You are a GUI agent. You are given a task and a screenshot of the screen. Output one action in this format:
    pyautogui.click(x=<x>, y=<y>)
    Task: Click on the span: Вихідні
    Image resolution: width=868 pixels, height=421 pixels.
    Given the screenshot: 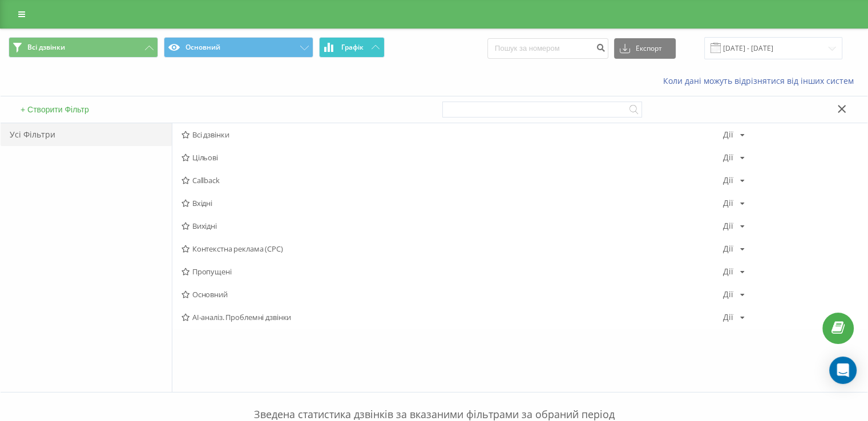 What is the action you would take?
    pyautogui.click(x=452, y=226)
    